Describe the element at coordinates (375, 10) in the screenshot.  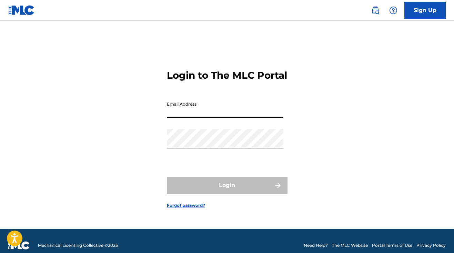
I see `img: search` at that location.